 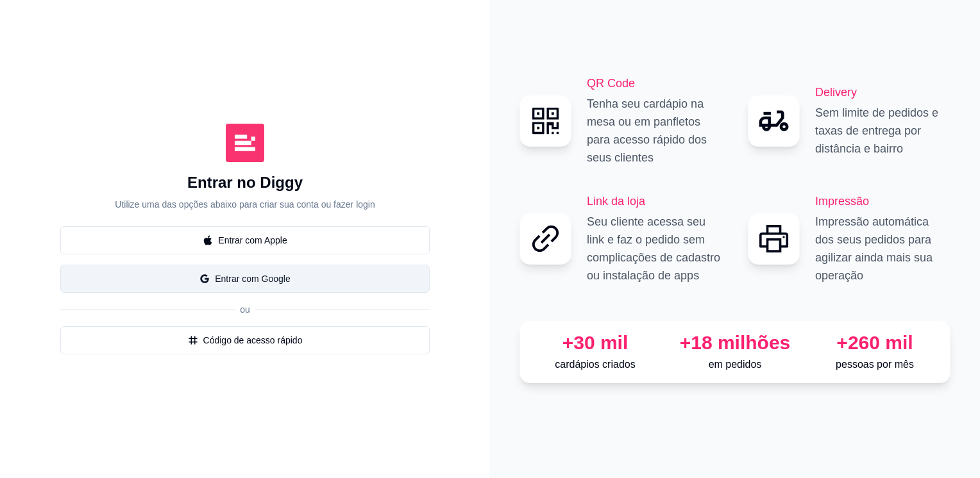 What do you see at coordinates (882, 249) in the screenshot?
I see `p: Impressão automática dos seus pedidos para agilizar ainda mais sua operação` at bounding box center [882, 249].